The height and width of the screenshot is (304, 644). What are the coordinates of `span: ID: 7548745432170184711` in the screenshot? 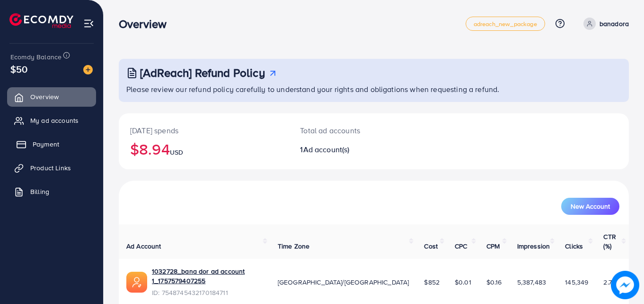 It's located at (208, 292).